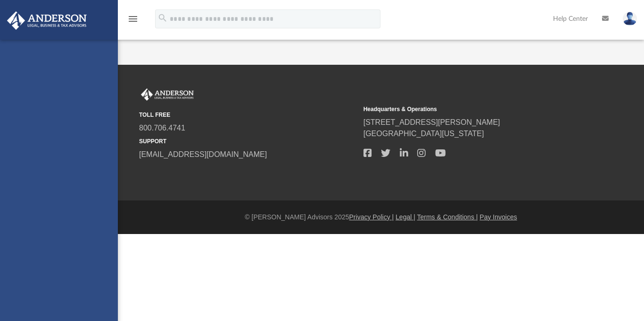  Describe the element at coordinates (406, 217) in the screenshot. I see `a: Legal |` at that location.